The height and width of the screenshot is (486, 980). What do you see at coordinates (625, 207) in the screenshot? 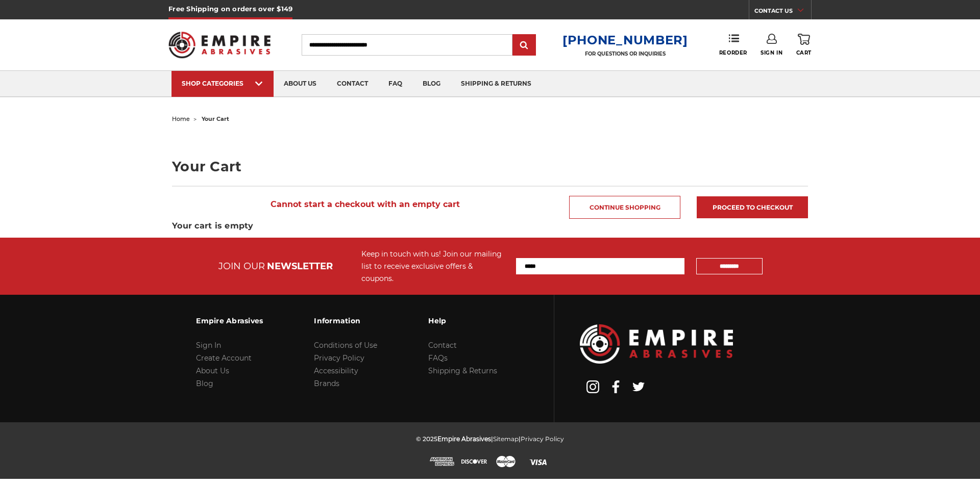
I see `a: Continue Shopping` at bounding box center [625, 207].